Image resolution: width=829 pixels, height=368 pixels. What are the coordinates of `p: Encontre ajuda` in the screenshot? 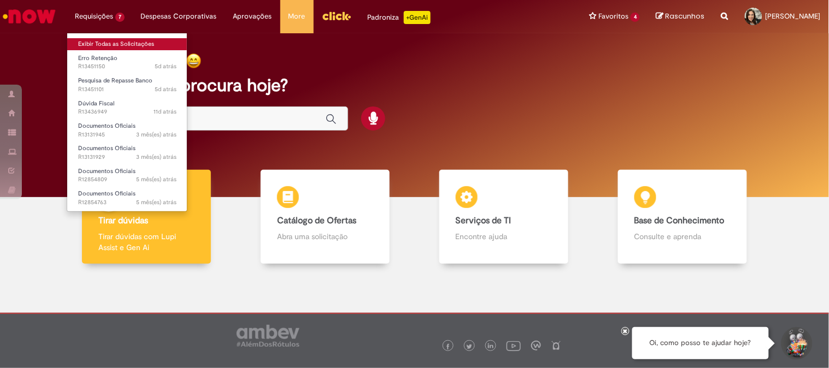 It's located at (504, 236).